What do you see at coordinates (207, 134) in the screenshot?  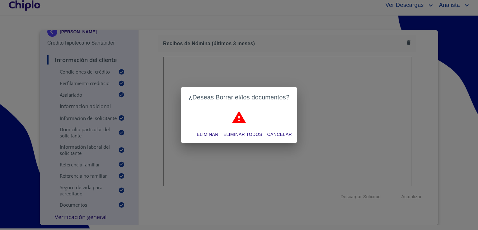 I see `span: Eliminar` at bounding box center [207, 134].